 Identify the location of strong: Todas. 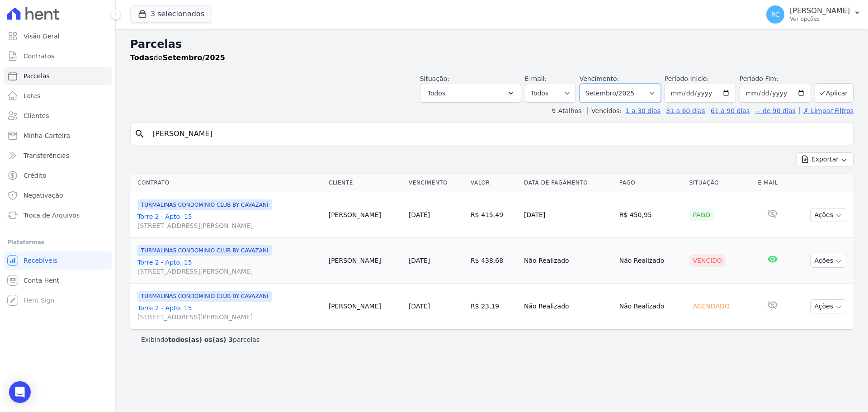
(142, 58).